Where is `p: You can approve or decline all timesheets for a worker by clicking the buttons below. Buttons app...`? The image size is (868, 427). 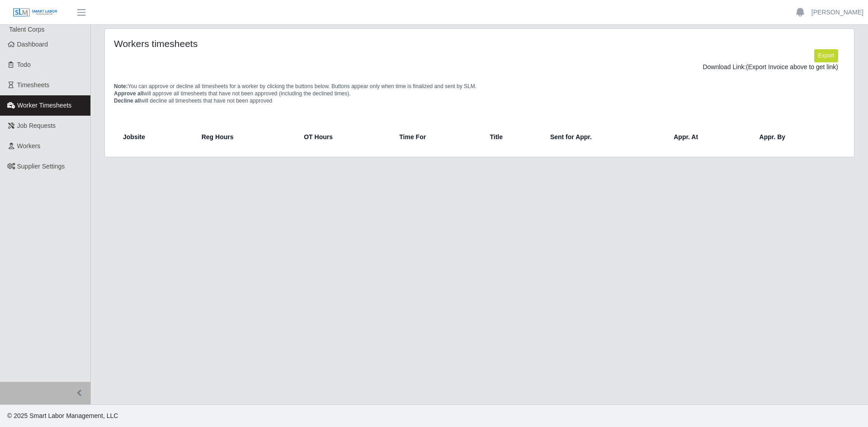
p: You can approve or decline all timesheets for a worker by clicking the buttons below. Buttons app... is located at coordinates (479, 94).